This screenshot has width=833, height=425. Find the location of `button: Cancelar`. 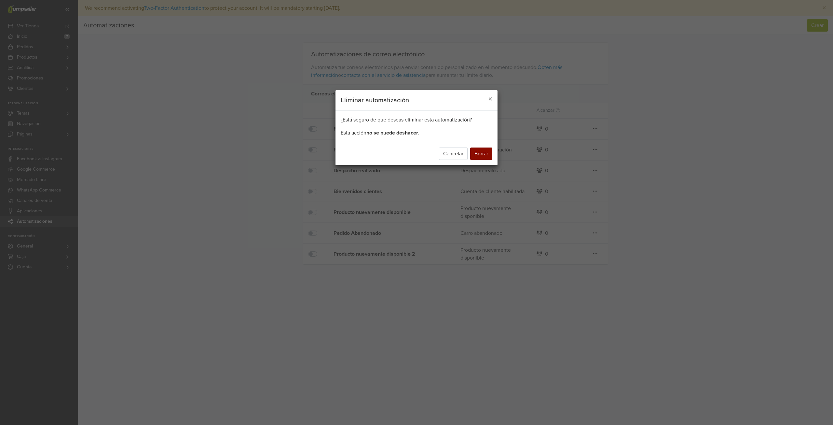

button: Cancelar is located at coordinates (453, 154).